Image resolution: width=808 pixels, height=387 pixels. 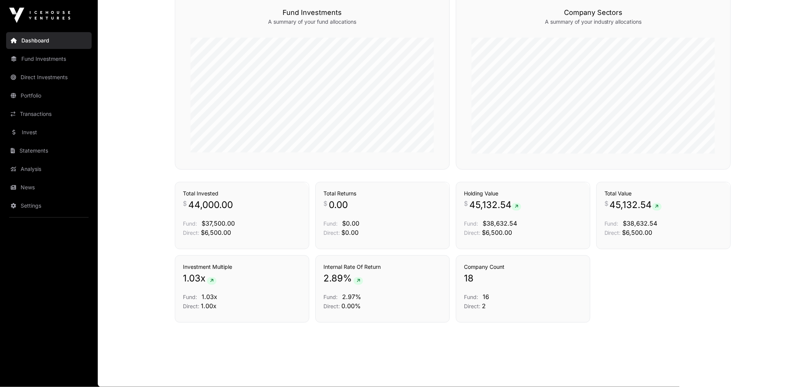 What do you see at coordinates (594, 22) in the screenshot?
I see `p: A summary of your industry allocations` at bounding box center [594, 22].